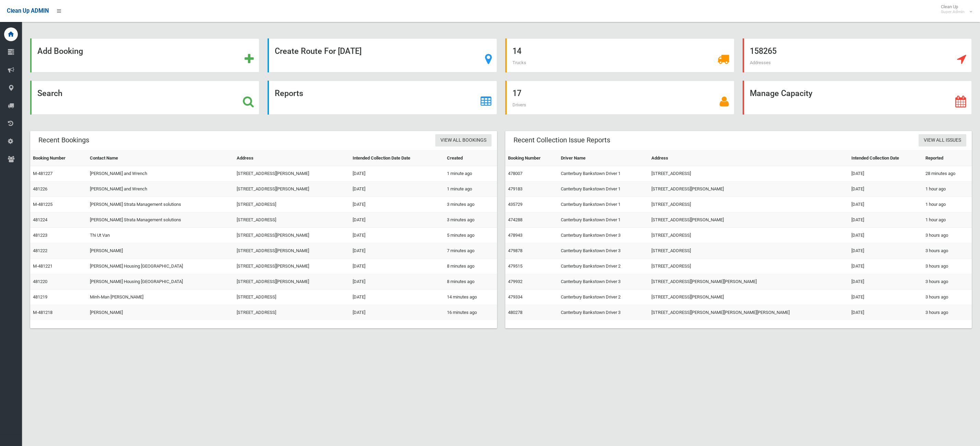  I want to click on a: Add Booking, so click(145, 55).